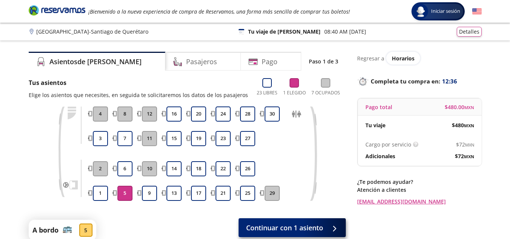 This screenshot has width=510, height=239. What do you see at coordinates (174, 139) in the screenshot?
I see `button: 15` at bounding box center [174, 139].